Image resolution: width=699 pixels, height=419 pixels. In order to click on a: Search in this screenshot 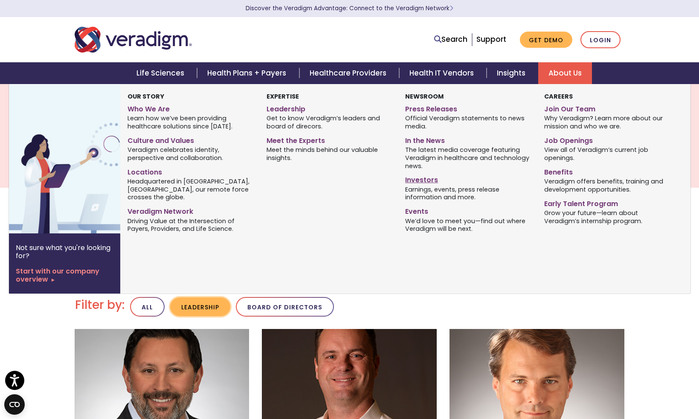, I will do `click(451, 39)`.